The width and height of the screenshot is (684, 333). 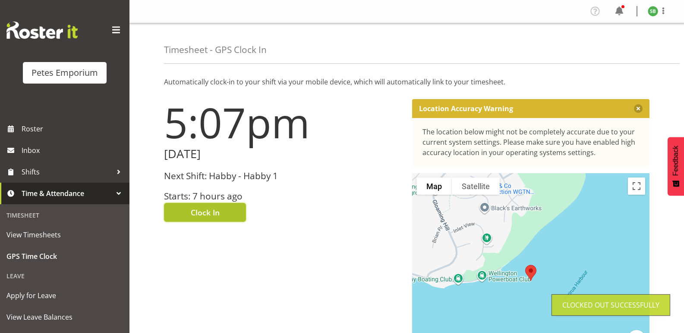 What do you see at coordinates (205, 213) in the screenshot?
I see `span: Clock In` at bounding box center [205, 213].